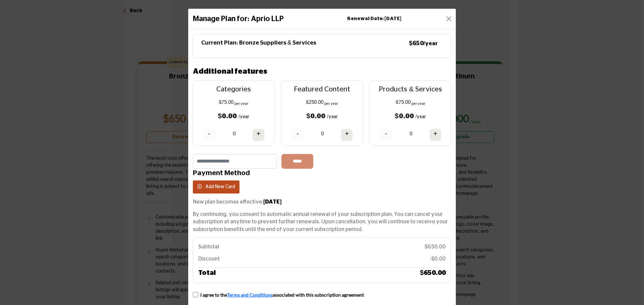 The image size is (644, 305). I want to click on h3: Additional features, so click(230, 71).